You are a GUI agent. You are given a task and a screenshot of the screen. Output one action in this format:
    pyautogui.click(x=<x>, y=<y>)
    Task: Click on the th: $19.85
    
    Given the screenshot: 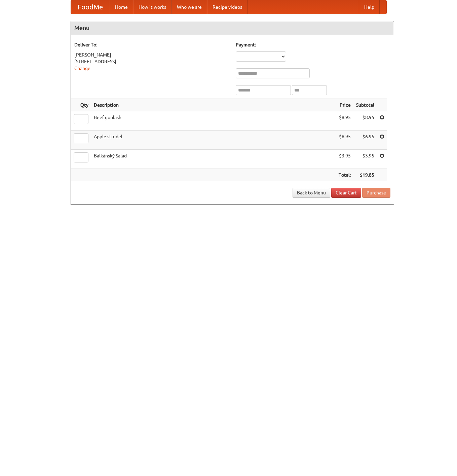 What is the action you would take?
    pyautogui.click(x=365, y=175)
    